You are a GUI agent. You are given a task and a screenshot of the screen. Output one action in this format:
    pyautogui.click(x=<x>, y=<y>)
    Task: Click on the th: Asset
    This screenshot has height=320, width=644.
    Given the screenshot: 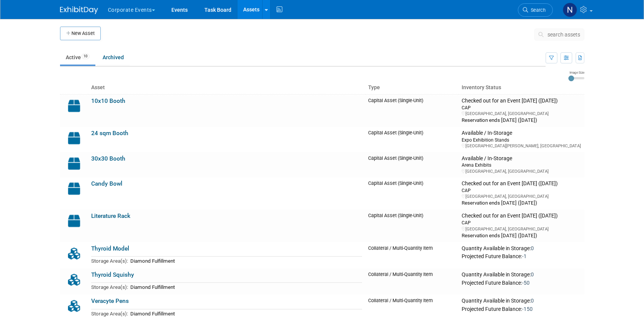 What is the action you would take?
    pyautogui.click(x=226, y=87)
    